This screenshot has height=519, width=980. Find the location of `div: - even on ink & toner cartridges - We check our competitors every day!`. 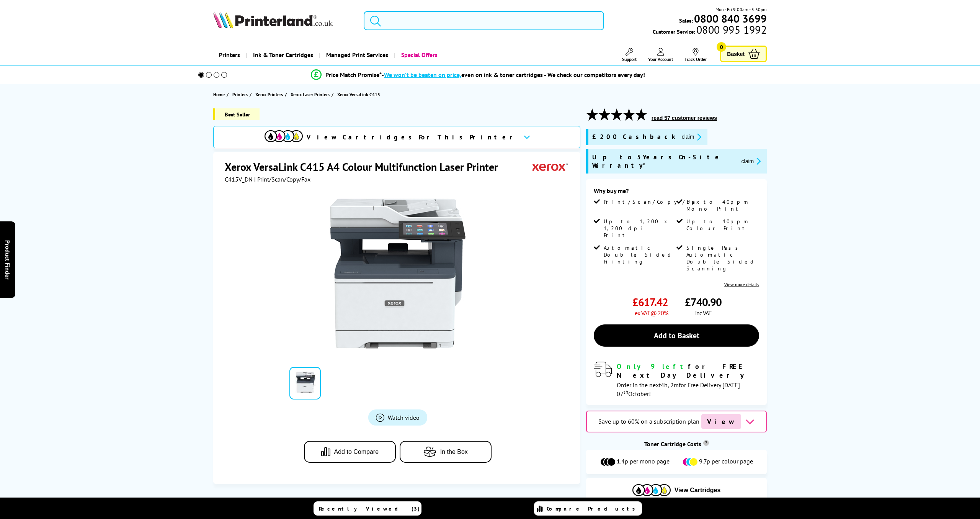

div: - even on ink & toner cartridges - We check our competitors every day! is located at coordinates (513, 75).